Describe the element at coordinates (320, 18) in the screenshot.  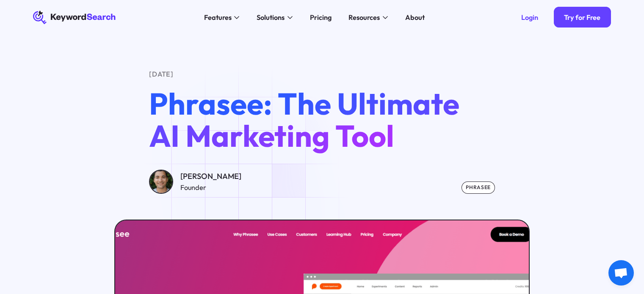
I see `a: Pricing` at that location.